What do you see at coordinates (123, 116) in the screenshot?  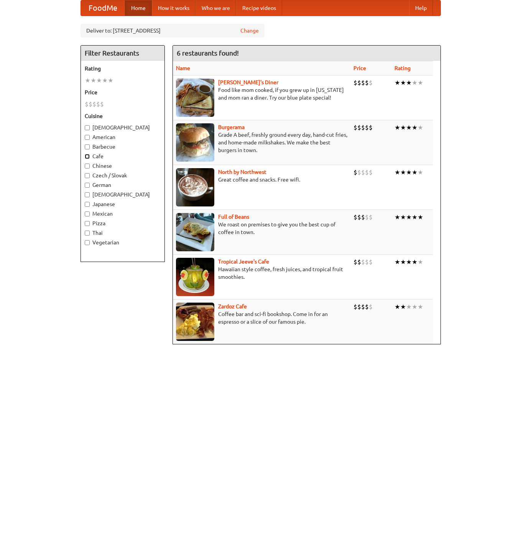 I see `h5: Cuisine` at bounding box center [123, 116].